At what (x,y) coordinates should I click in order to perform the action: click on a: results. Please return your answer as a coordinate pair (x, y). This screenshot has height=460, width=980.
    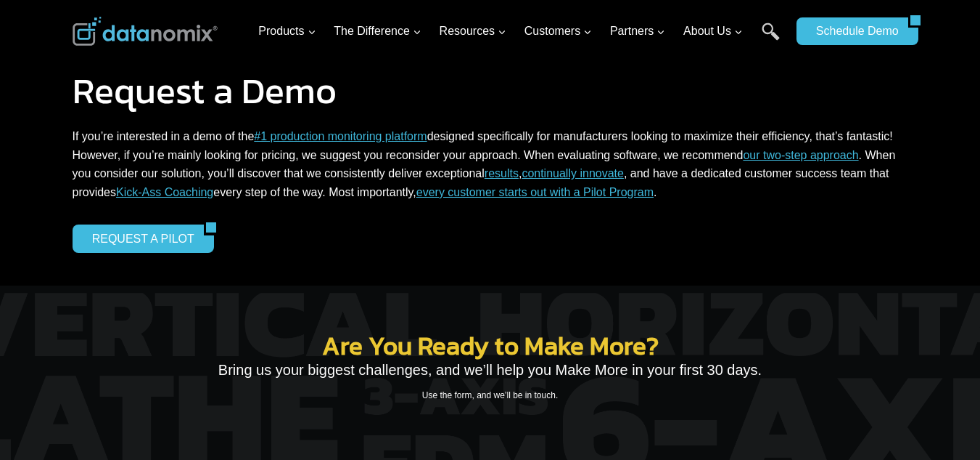
    Looking at the image, I should click on (501, 173).